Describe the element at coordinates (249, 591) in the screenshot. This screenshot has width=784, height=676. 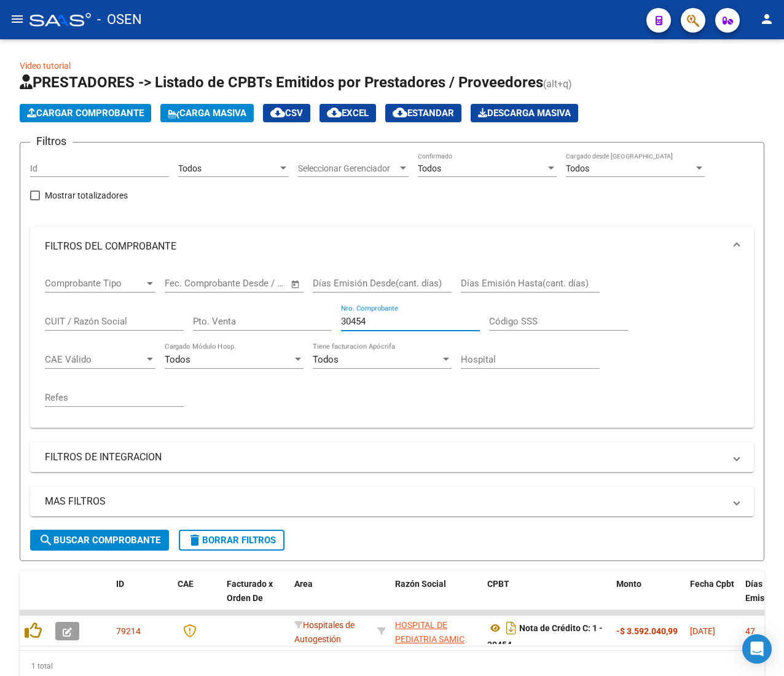
I see `span: Facturado x Orden De` at that location.